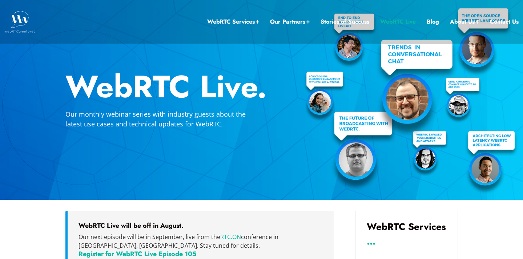 This screenshot has width=523, height=259. Describe the element at coordinates (398, 22) in the screenshot. I see `a: WebRTC Live` at that location.